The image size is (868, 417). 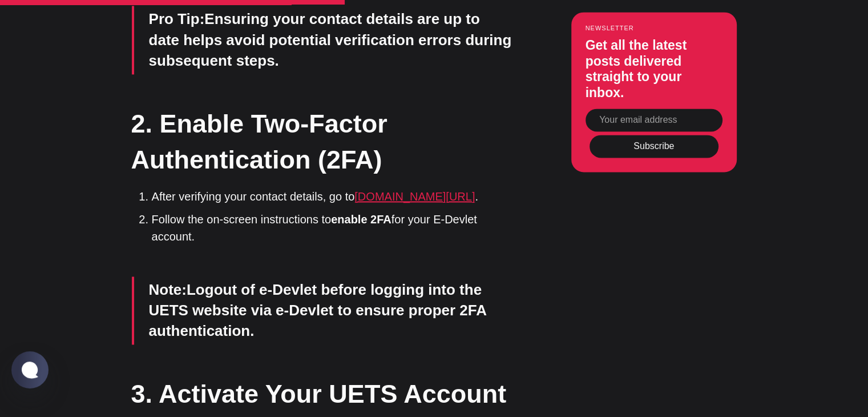 What do you see at coordinates (654, 70) in the screenshot?
I see `h3: Get all the latest posts delivered straight to your inbox.` at bounding box center [654, 70].